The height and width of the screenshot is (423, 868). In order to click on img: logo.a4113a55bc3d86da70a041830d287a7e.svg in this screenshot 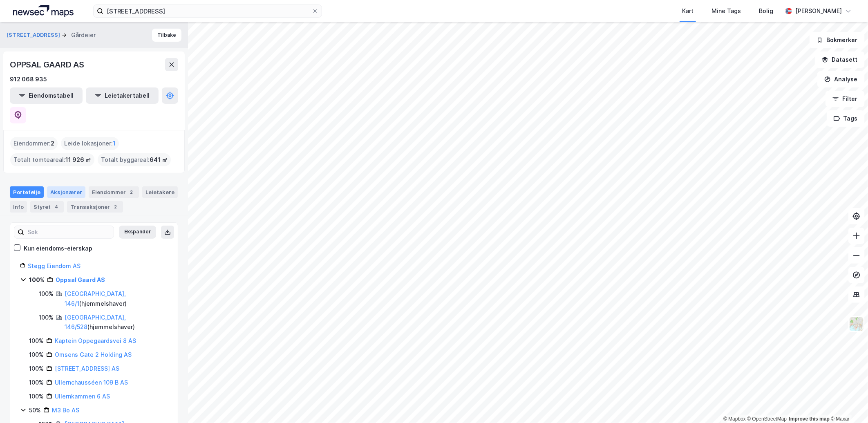, I will do `click(44, 11)`.